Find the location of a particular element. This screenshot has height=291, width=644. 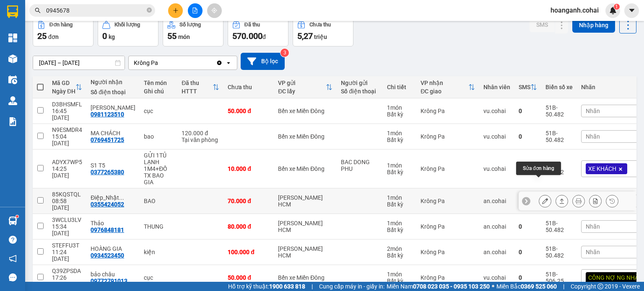

th: Toggle SortBy is located at coordinates (448, 87).